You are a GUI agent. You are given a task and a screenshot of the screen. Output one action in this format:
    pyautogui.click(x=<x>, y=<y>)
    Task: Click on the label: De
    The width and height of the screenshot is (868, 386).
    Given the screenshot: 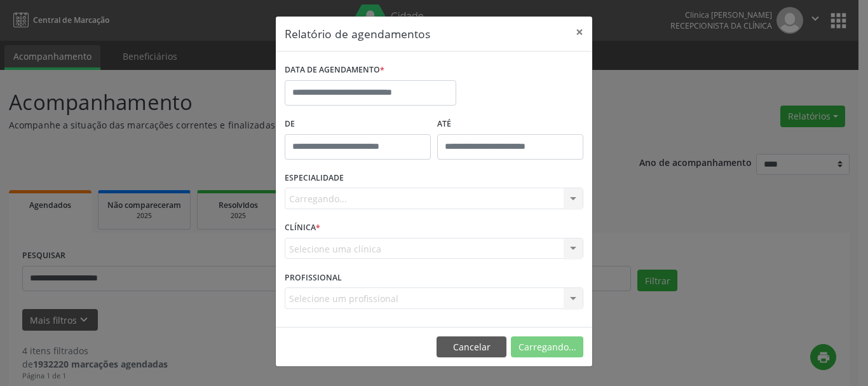 What is the action you would take?
    pyautogui.click(x=357, y=124)
    